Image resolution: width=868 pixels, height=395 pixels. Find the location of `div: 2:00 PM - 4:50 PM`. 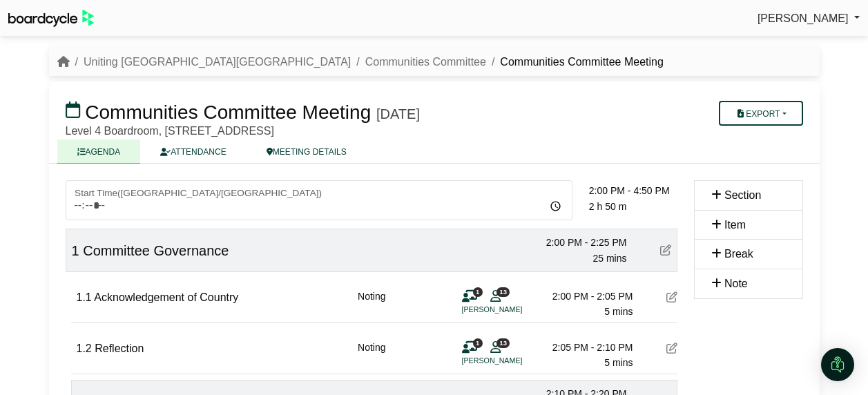

div: 2:00 PM - 4:50 PM is located at coordinates (638, 190).